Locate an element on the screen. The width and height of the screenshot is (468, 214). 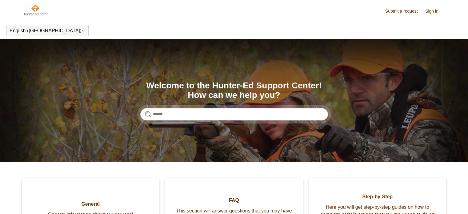
h1: Welcome to the Hunter-Ed Support Center! How can we help you? is located at coordinates (234, 90).